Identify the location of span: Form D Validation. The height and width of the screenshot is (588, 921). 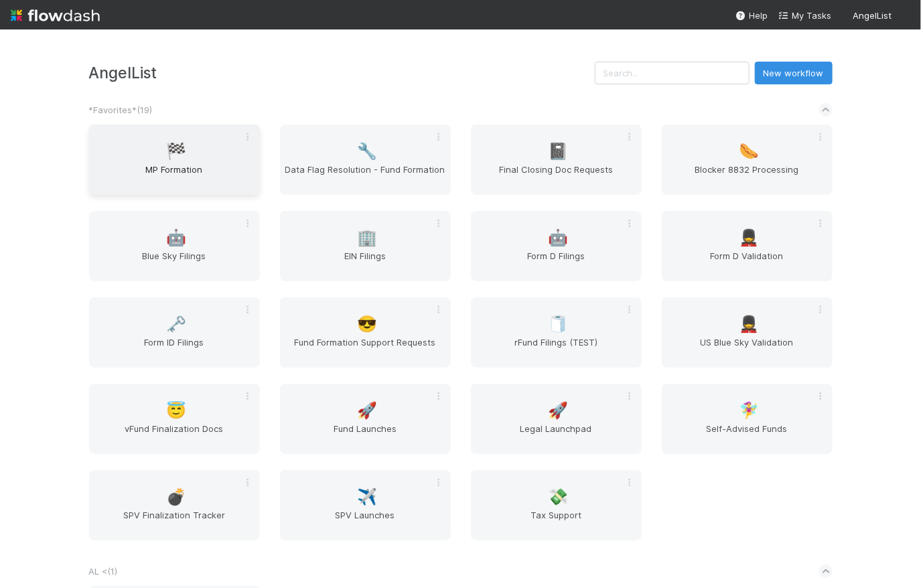
(747, 262).